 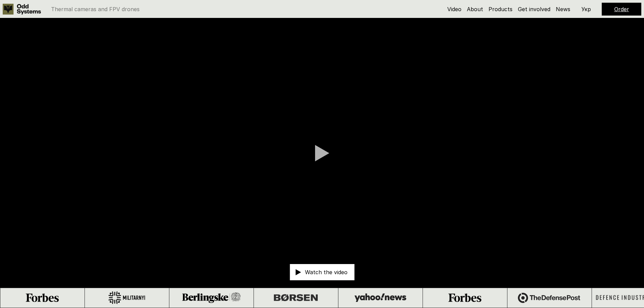 I want to click on a: Get involved, so click(x=534, y=9).